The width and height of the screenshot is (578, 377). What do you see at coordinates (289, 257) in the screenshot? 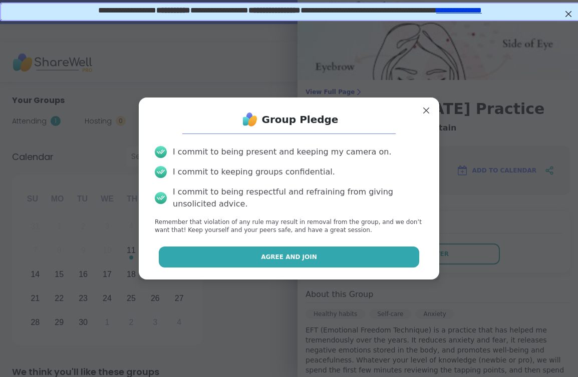
I see `span: Agree and Join` at bounding box center [289, 257].